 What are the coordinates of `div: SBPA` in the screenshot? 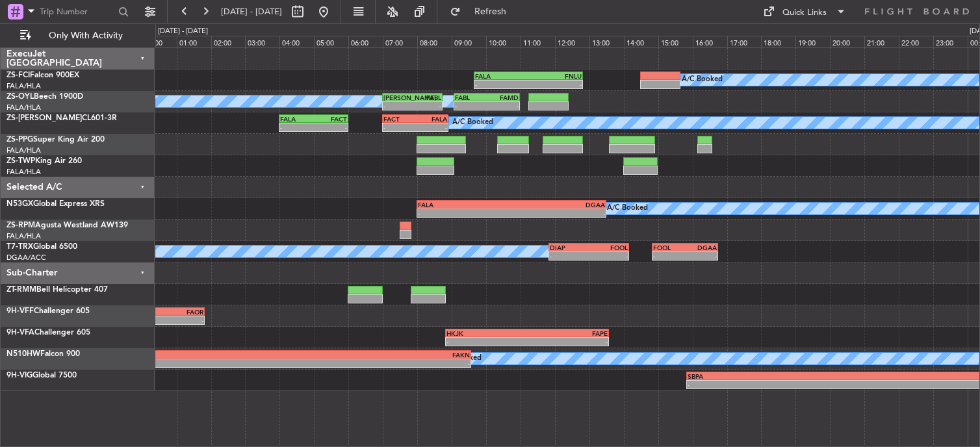 It's located at (765, 376).